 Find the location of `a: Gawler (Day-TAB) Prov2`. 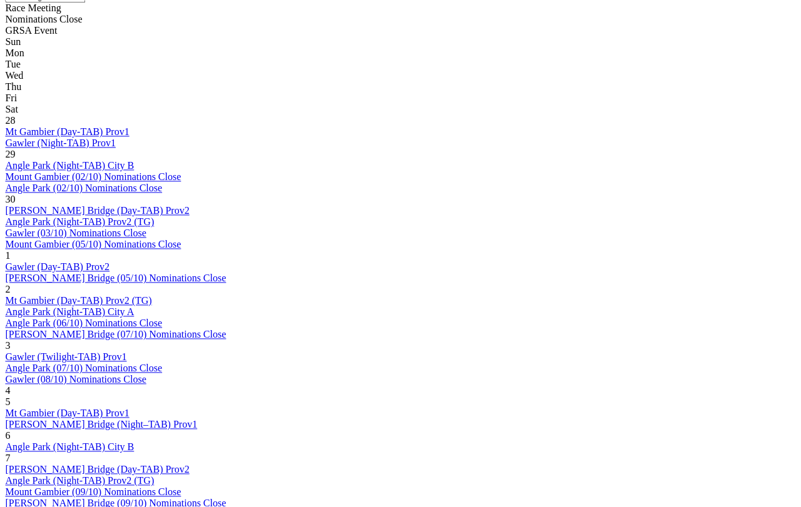

a: Gawler (Day-TAB) Prov2 is located at coordinates (57, 266).